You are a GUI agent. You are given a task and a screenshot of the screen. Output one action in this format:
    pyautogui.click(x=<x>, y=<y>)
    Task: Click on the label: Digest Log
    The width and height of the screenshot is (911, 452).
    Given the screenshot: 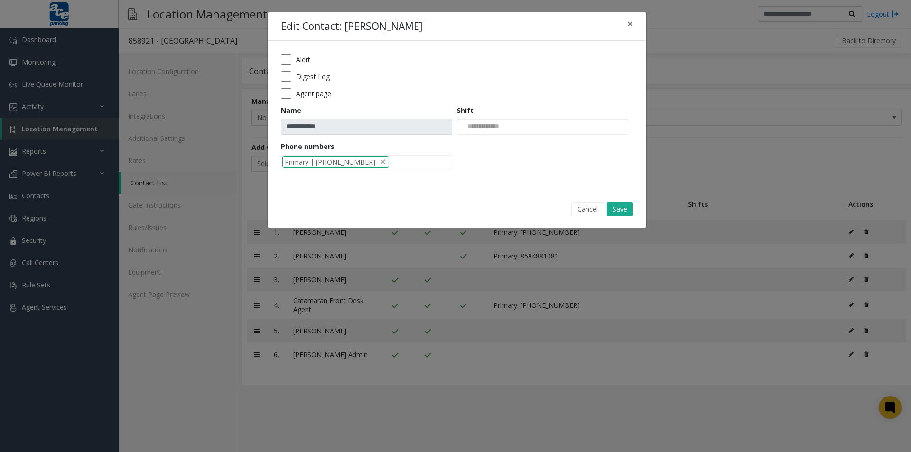 What is the action you would take?
    pyautogui.click(x=313, y=76)
    